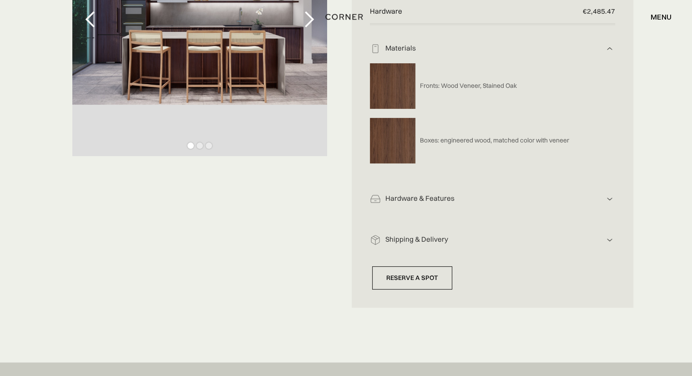  I want to click on div: Shipping & Delivery, so click(493, 239).